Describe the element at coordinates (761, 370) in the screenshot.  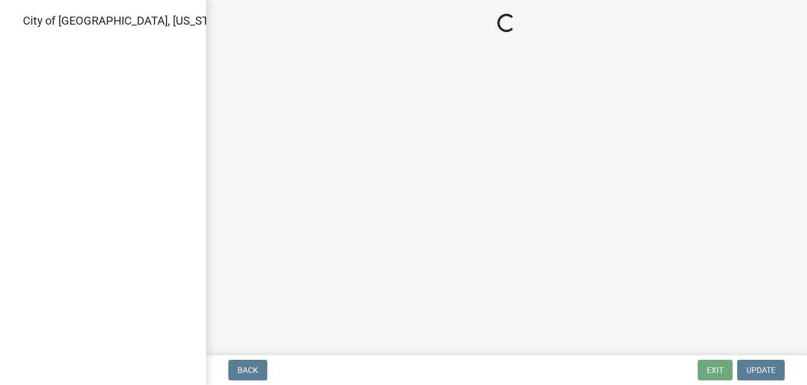
I see `button: Update` at that location.